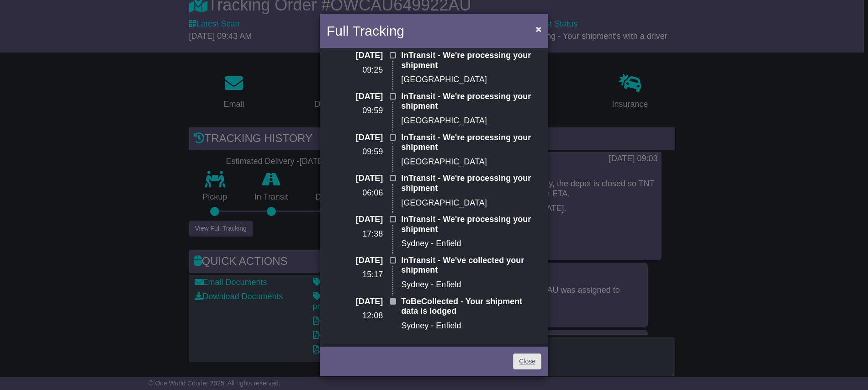 This screenshot has width=868, height=390. I want to click on button: Close, so click(539, 29).